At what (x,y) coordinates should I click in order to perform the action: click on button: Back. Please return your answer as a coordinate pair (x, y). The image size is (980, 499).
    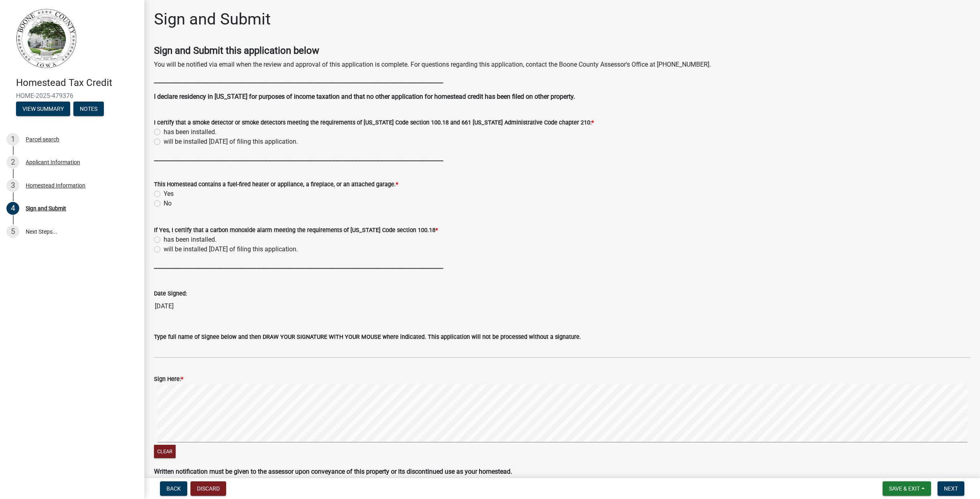
    Looking at the image, I should click on (173, 488).